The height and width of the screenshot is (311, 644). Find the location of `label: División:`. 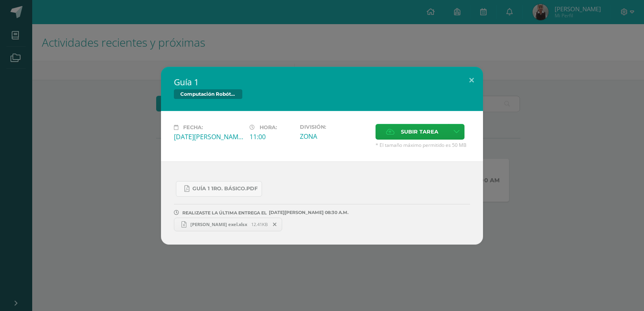

label: División: is located at coordinates (335, 127).